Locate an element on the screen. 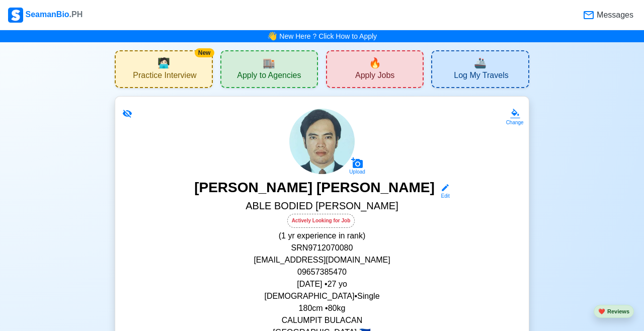  p: 09657385470 is located at coordinates (322, 272).